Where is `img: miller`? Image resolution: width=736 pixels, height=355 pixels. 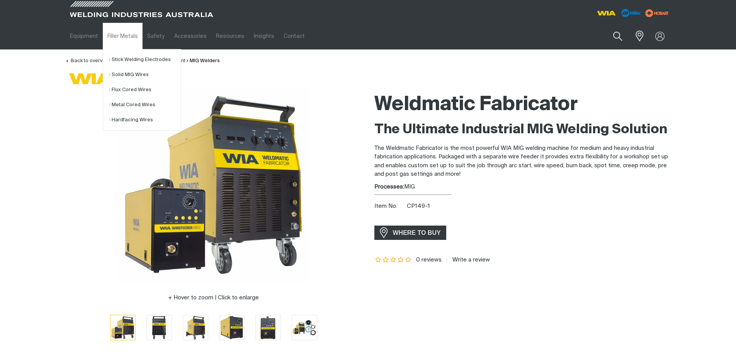
img: miller is located at coordinates (657, 13).